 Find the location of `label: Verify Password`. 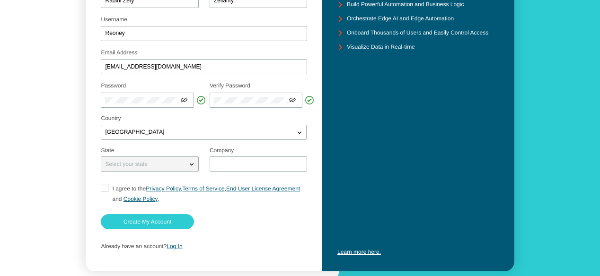

label: Verify Password is located at coordinates (230, 86).